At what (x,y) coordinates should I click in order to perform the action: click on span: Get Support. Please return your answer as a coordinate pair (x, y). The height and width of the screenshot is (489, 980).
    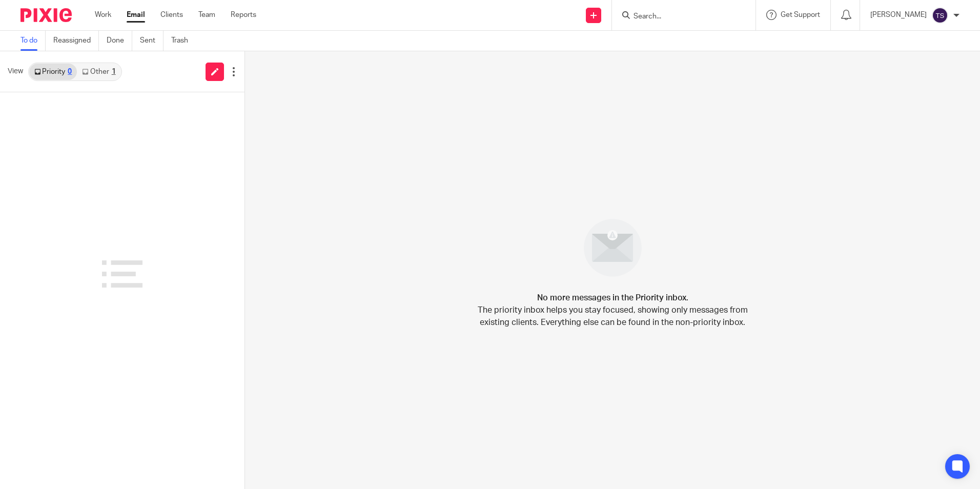
    Looking at the image, I should click on (800, 15).